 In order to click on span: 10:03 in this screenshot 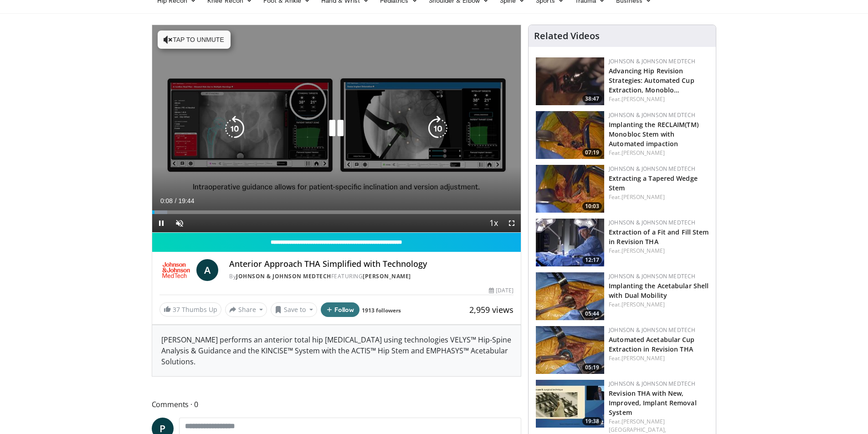, I will do `click(592, 206)`.